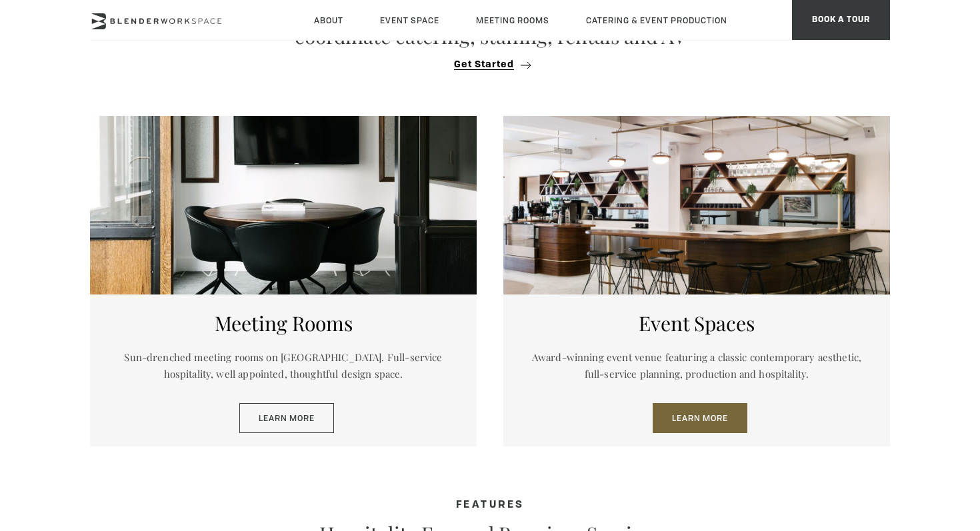 The height and width of the screenshot is (531, 980). I want to click on h5: Event Spaces, so click(696, 323).